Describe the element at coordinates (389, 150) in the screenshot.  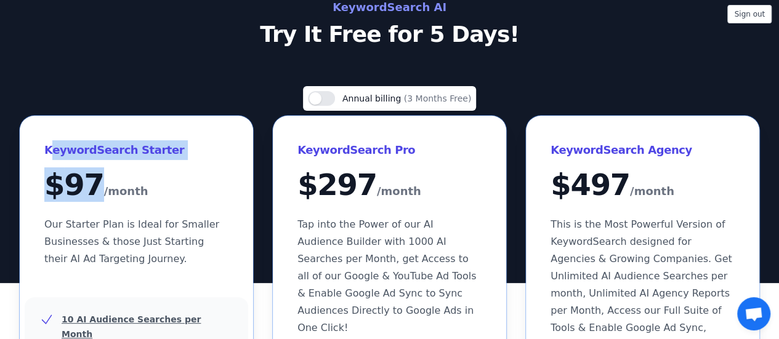
I see `h3: KeywordSearch Pro` at that location.